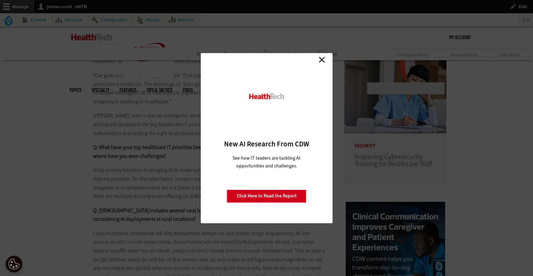  I want to click on div: Cookie Settings, so click(14, 264).